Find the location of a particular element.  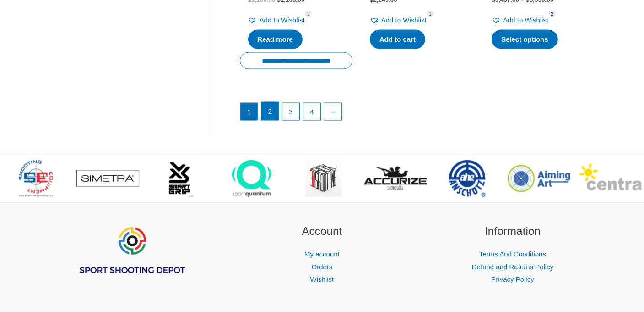

a: Page 2 is located at coordinates (270, 111).